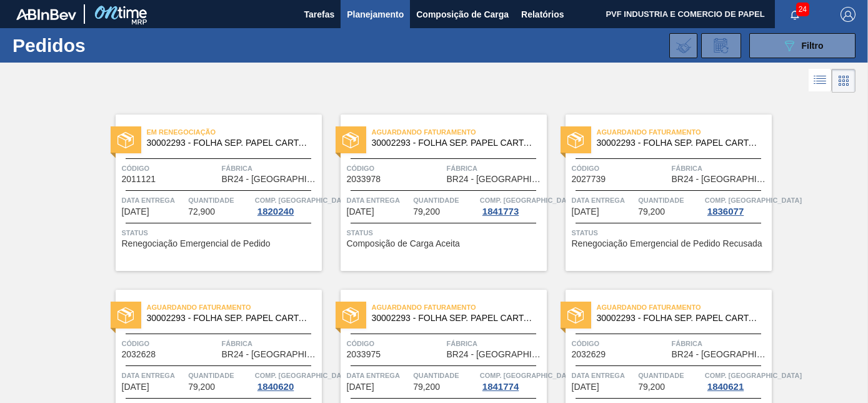  I want to click on span: Filtro, so click(812, 45).